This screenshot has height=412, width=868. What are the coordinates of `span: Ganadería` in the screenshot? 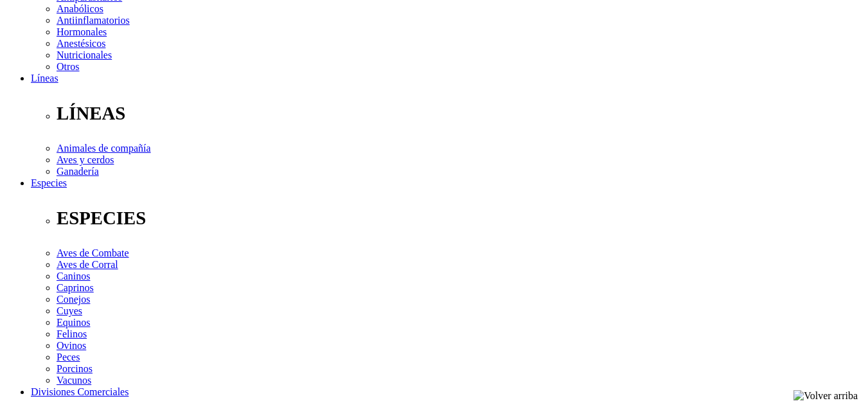 It's located at (78, 171).